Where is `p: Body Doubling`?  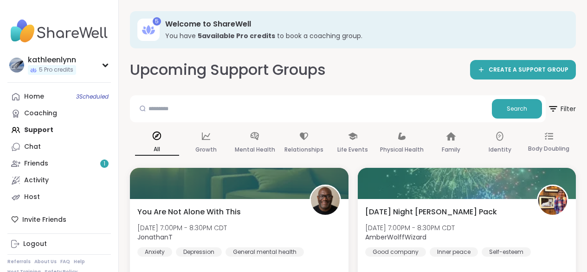
p: Body Doubling is located at coordinates (549, 149).